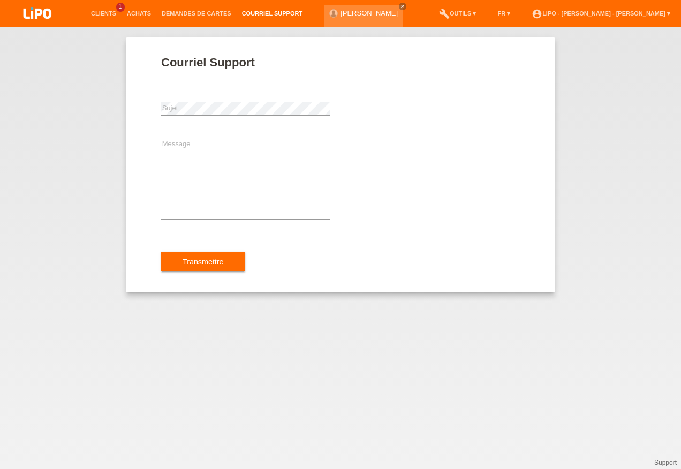 The width and height of the screenshot is (681, 469). Describe the element at coordinates (665, 462) in the screenshot. I see `a: Support` at that location.